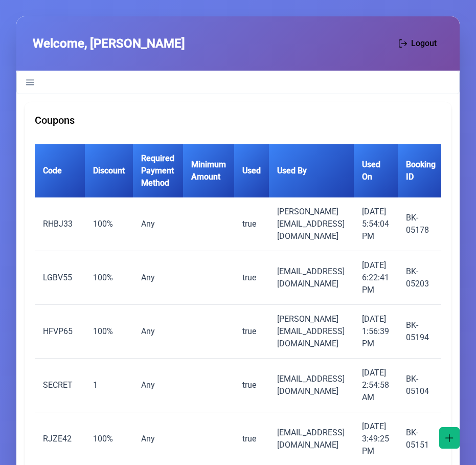 This screenshot has width=476, height=465. I want to click on button: Logout, so click(418, 43).